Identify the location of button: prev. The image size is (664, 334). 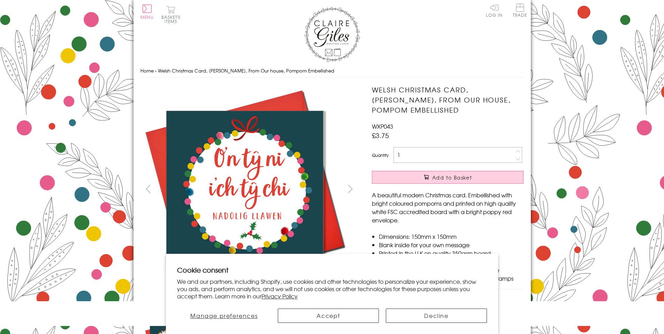
(148, 189).